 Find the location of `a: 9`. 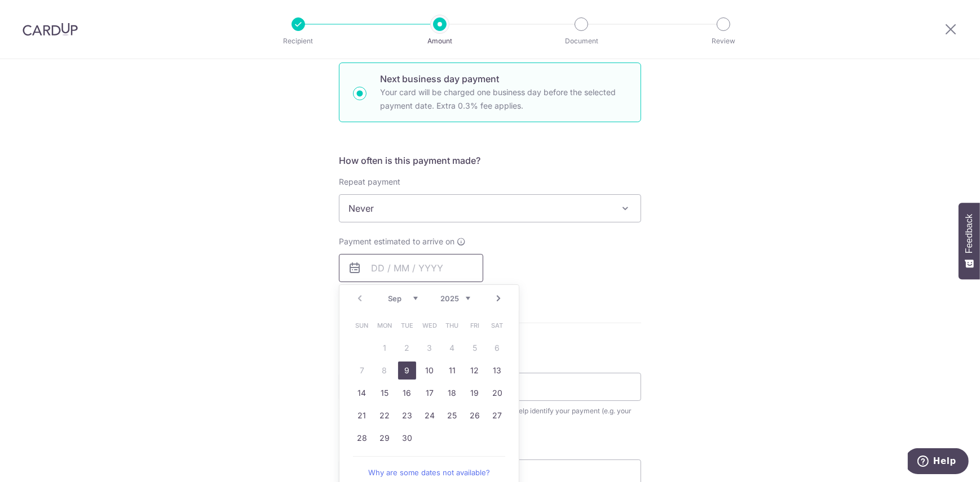

a: 9 is located at coordinates (407, 371).